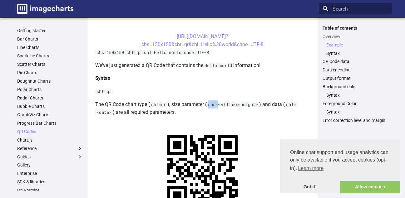  What do you see at coordinates (50, 174) in the screenshot?
I see `a: Enterprise` at bounding box center [50, 174].